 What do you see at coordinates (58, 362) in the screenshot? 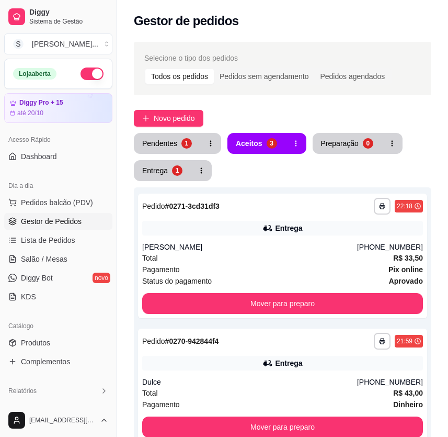
I see `a: Complementos` at bounding box center [58, 362].